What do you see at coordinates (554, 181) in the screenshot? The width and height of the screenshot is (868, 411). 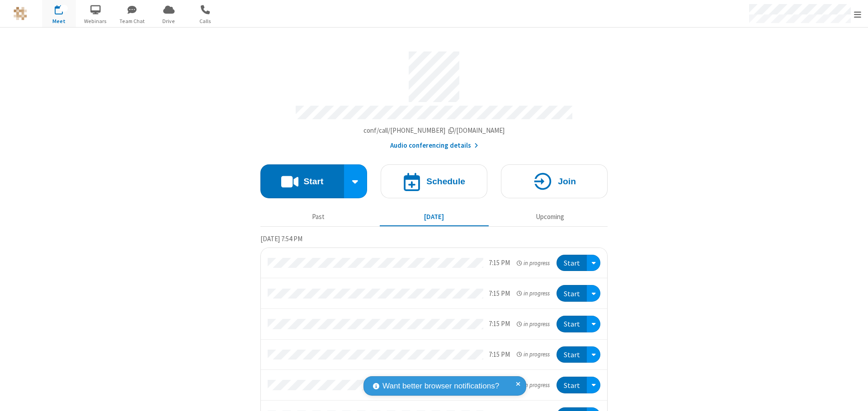 I see `button: Join` at bounding box center [554, 181].